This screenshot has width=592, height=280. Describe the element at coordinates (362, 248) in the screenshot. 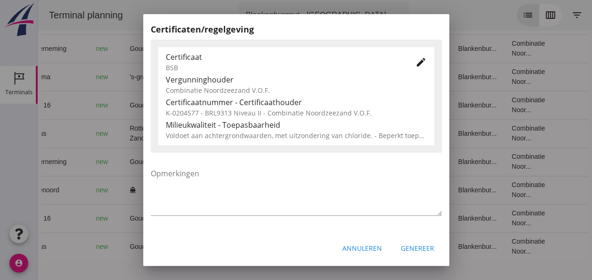

I see `button: Annuleren` at that location.